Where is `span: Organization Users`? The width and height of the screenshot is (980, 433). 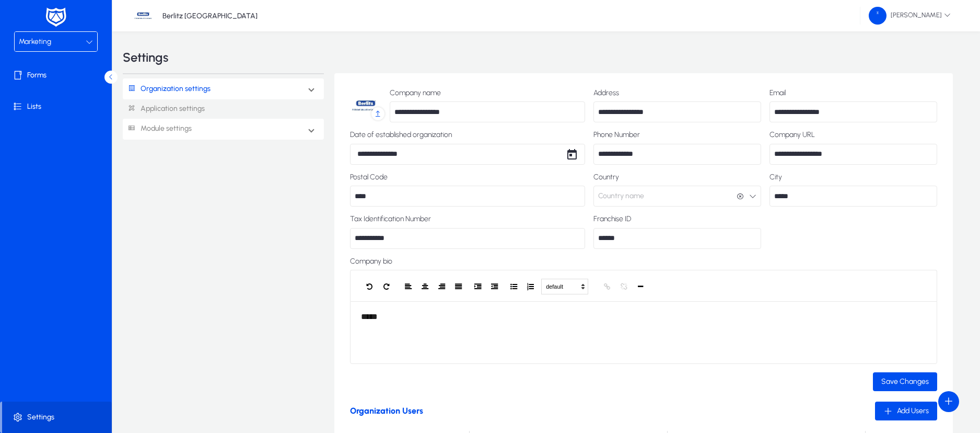
span: Organization Users is located at coordinates (387, 410).